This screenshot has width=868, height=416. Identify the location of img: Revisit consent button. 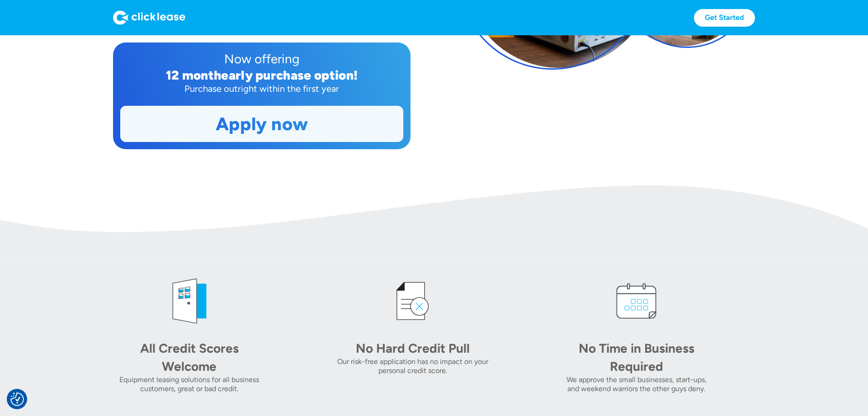
(17, 400).